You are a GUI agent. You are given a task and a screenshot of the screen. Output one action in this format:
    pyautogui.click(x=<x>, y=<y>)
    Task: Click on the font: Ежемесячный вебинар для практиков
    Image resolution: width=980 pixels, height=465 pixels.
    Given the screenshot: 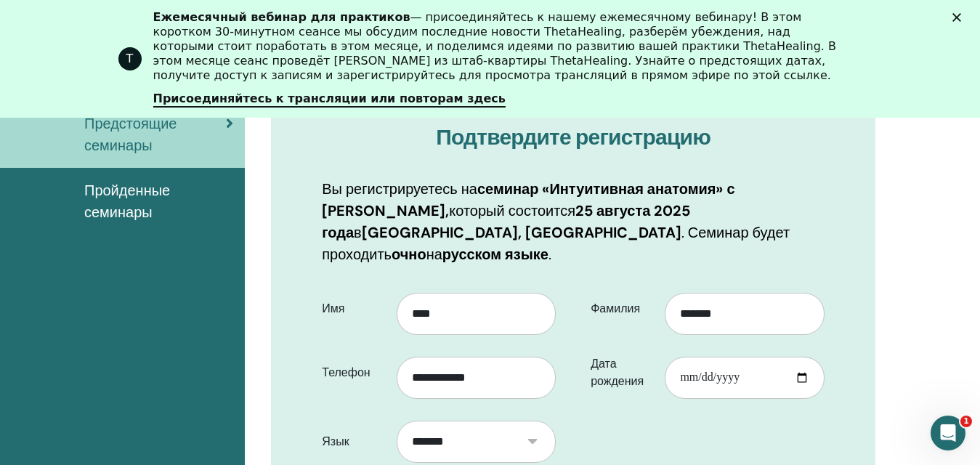 What is the action you would take?
    pyautogui.click(x=282, y=17)
    